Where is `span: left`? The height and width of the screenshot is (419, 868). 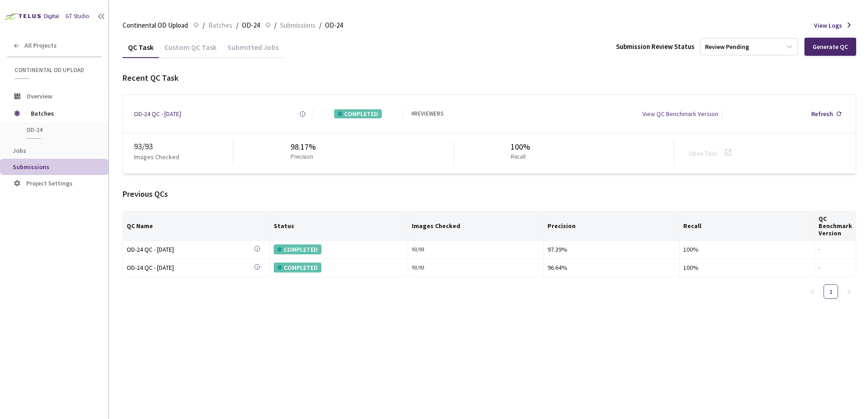
span: left is located at coordinates (812, 292).